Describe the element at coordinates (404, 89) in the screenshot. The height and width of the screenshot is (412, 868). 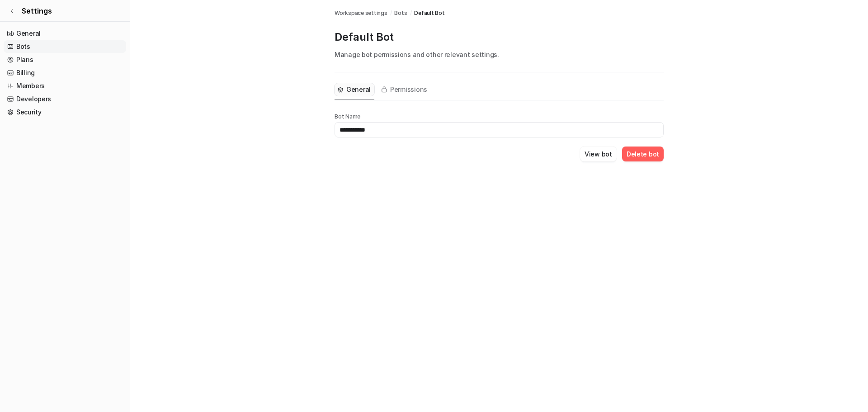
I see `button: Permissions` at that location.